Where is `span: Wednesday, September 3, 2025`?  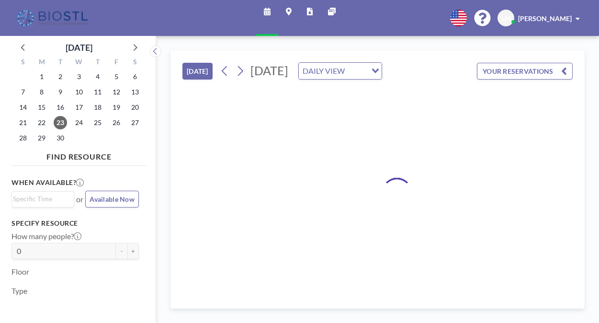
span: Wednesday, September 3, 2025 is located at coordinates (79, 77).